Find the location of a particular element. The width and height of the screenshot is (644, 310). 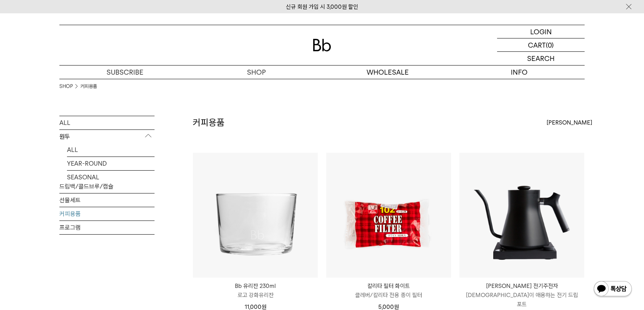

h2: 커피용품 is located at coordinates (208, 123).